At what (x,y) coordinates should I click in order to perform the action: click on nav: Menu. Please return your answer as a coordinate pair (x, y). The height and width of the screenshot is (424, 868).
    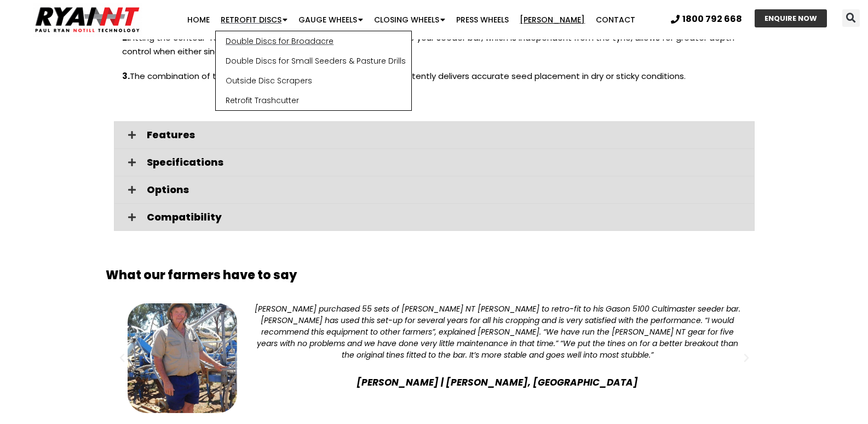
    Looking at the image, I should click on (411, 20).